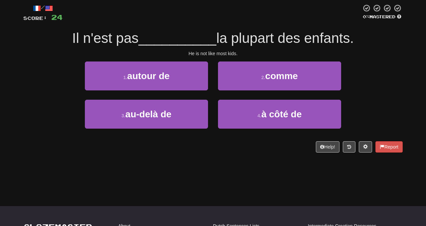 This screenshot has height=226, width=426. I want to click on small: 2 ., so click(263, 77).